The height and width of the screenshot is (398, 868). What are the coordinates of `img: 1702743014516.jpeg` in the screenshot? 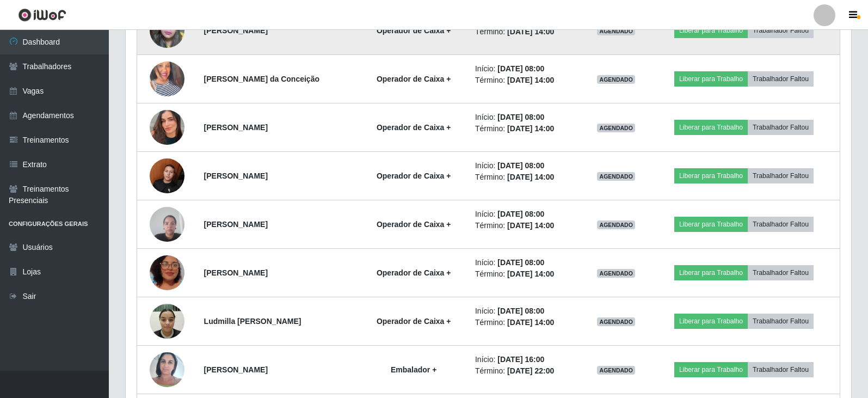 It's located at (167, 79).